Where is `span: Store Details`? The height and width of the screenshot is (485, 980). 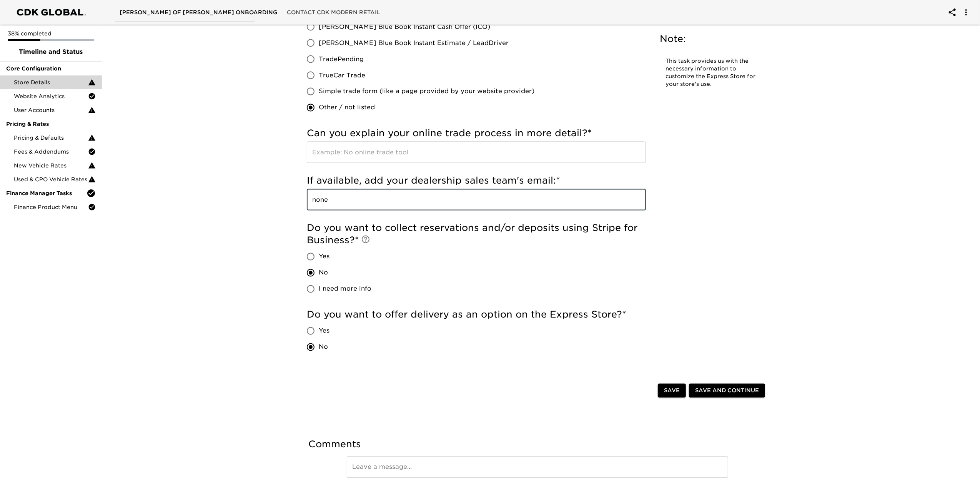 span: Store Details is located at coordinates (50, 82).